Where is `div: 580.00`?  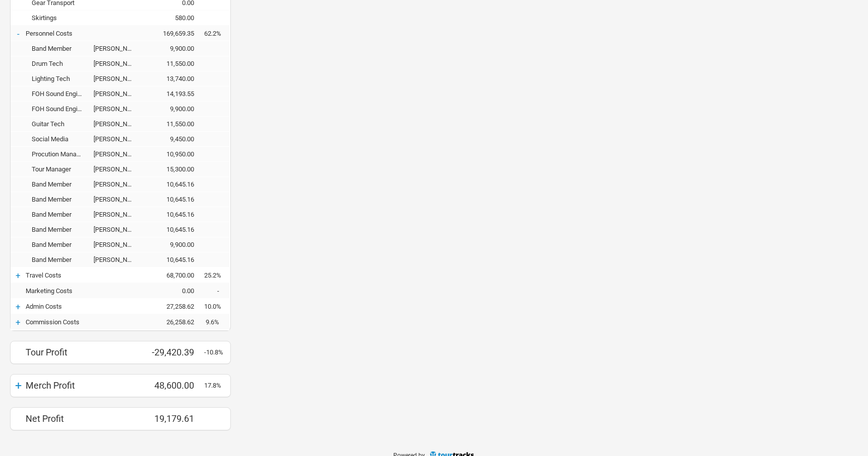
div: 580.00 is located at coordinates (174, 18).